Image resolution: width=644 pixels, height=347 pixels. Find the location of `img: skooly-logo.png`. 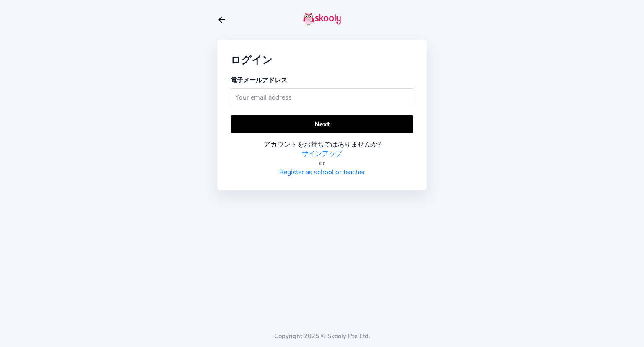

img: skooly-logo.png is located at coordinates (322, 19).